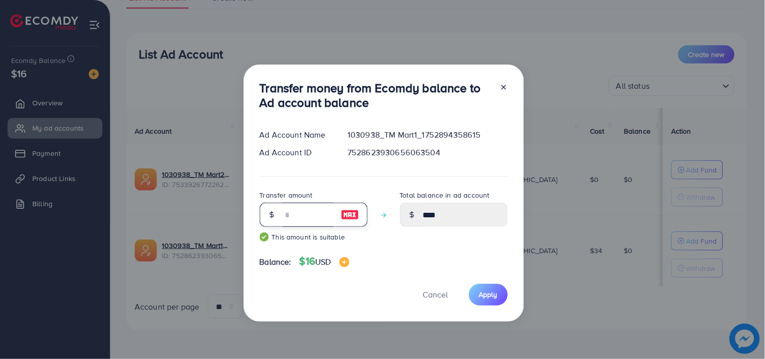 Image resolution: width=765 pixels, height=359 pixels. What do you see at coordinates (427, 135) in the screenshot?
I see `div: 1030938_TM Mart1_1752894358615` at bounding box center [427, 135].